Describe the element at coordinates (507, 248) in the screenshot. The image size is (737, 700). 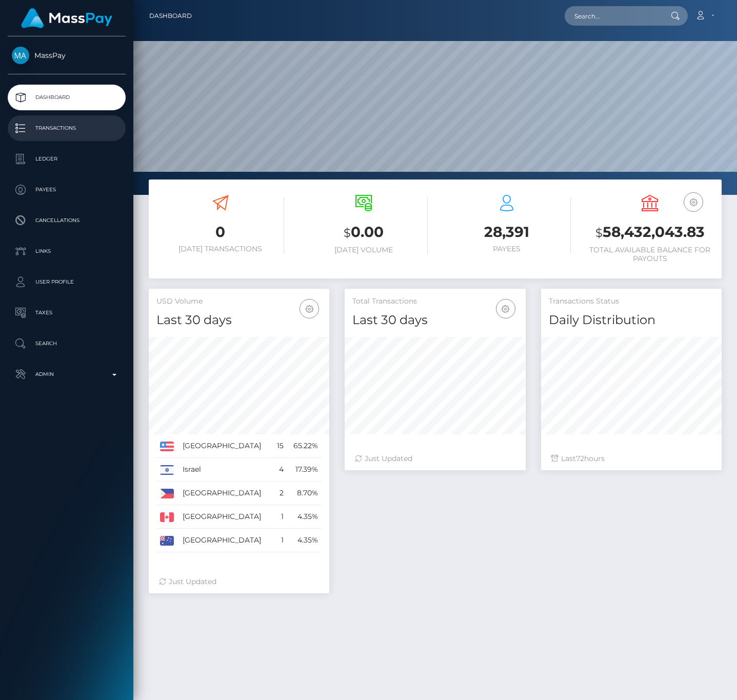
I see `h6: Payees` at that location.